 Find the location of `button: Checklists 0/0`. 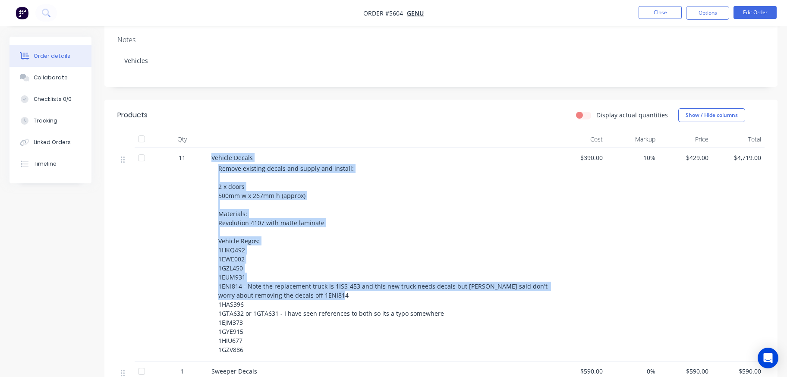

button: Checklists 0/0 is located at coordinates (51, 99).